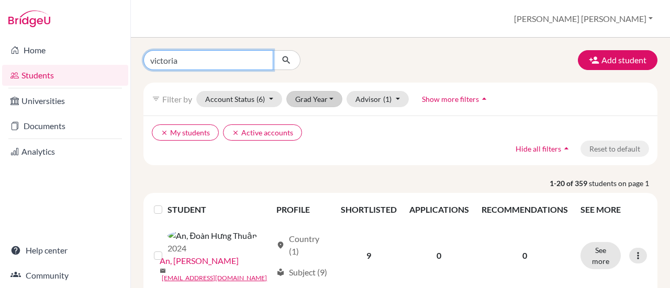 This screenshot has width=670, height=288. I want to click on div: Subject (9), so click(301, 273).